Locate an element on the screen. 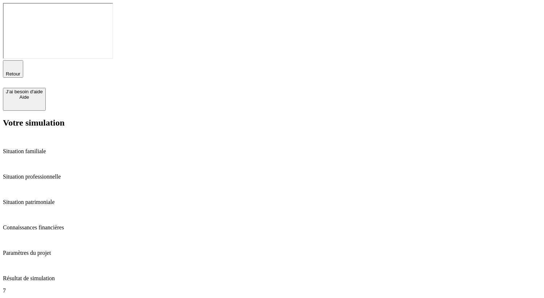 This screenshot has width=544, height=298. div: J’ai besoin d'aide is located at coordinates (24, 91).